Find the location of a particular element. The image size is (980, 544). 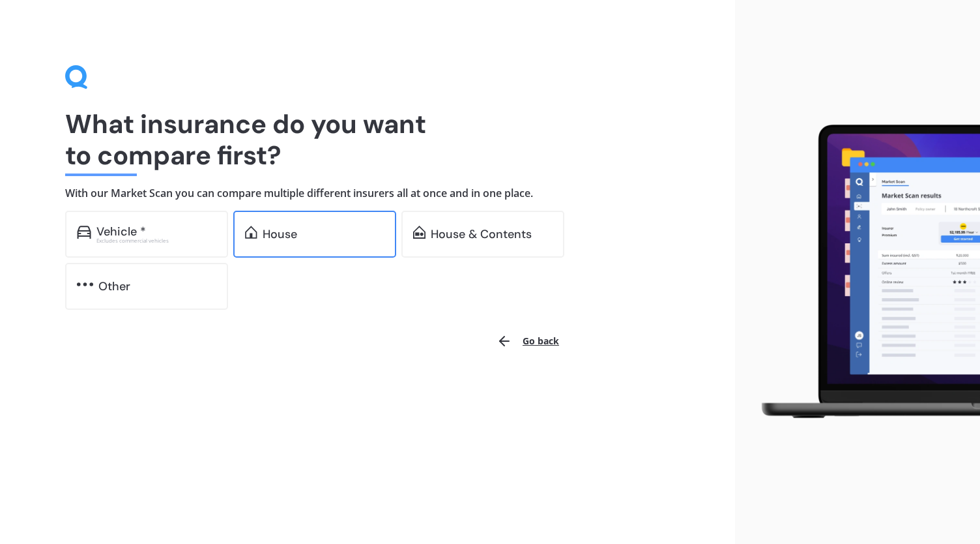

div: Excludes commercial vehicles is located at coordinates (156, 241).